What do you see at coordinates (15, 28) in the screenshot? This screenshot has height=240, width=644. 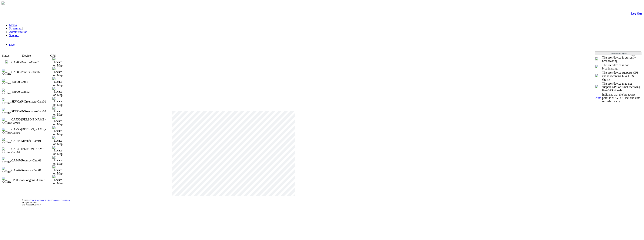 I see `a: Streaming` at bounding box center [15, 28].